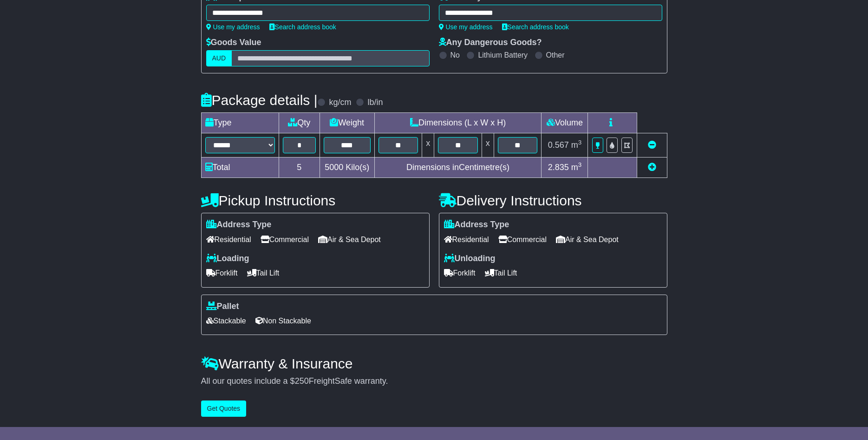  I want to click on label: Any Dangerous Goods?, so click(490, 43).